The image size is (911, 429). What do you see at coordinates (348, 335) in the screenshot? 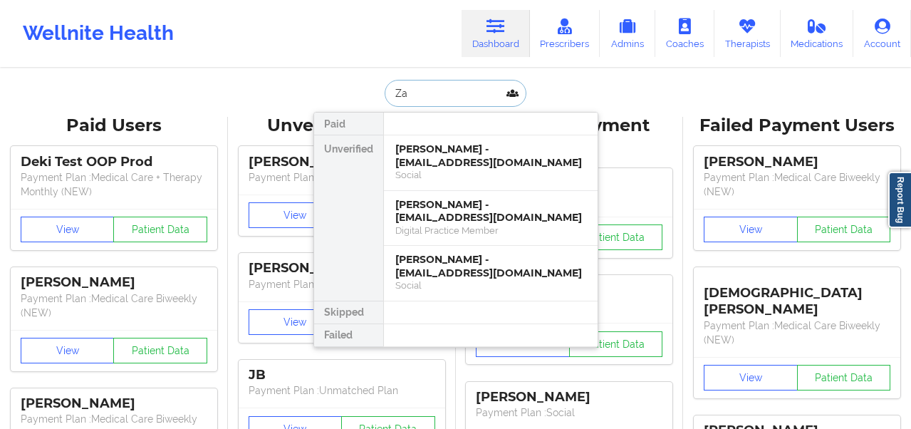
I see `div: Failed` at bounding box center [348, 335].